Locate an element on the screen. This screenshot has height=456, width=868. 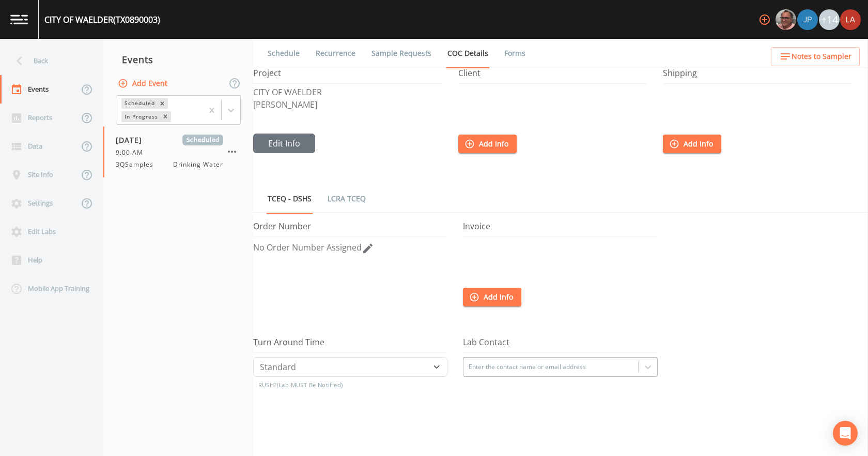
div: Remove In Progress is located at coordinates (166, 116).